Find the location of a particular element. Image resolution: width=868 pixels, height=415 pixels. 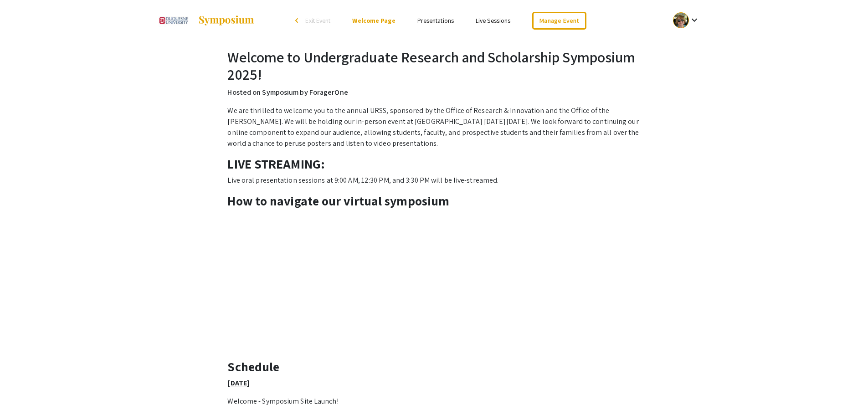

img: Undergraduate Research and Scholarship Symposium 2025 is located at coordinates (174, 20).